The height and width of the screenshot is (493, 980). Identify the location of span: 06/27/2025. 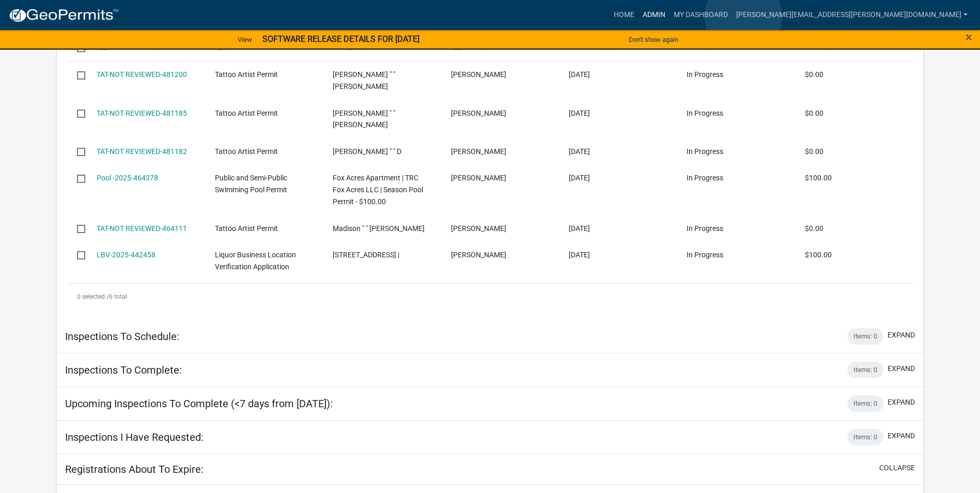
(579, 255).